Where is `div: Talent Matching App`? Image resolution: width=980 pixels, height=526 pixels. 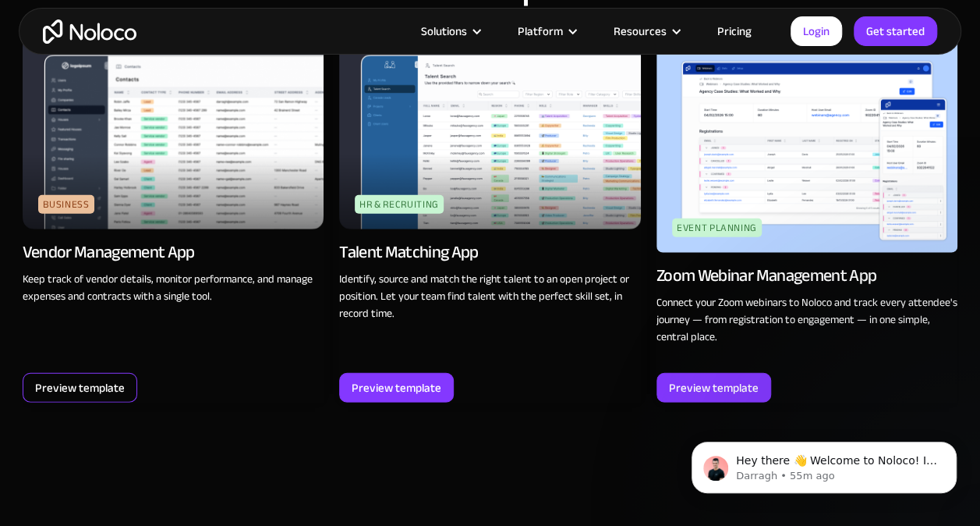
div: Talent Matching App is located at coordinates (409, 252).